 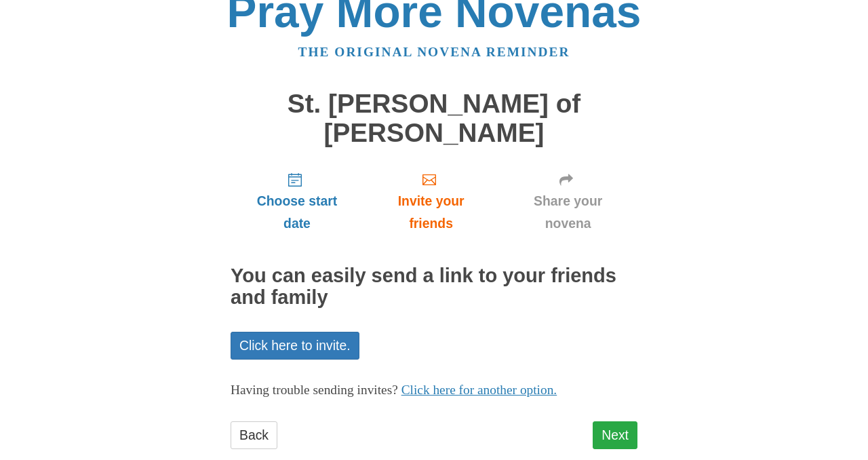 I want to click on a: Back, so click(x=254, y=435).